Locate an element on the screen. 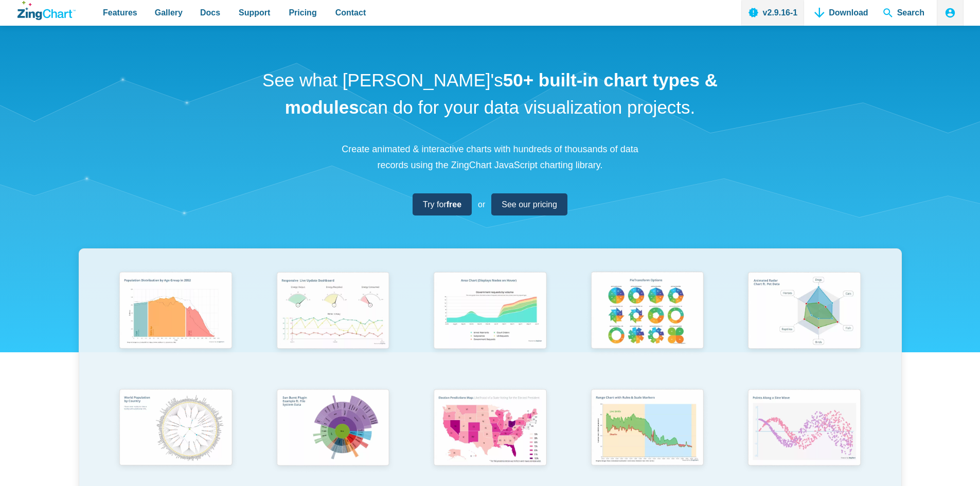 The image size is (980, 486). span: Try for is located at coordinates (442, 204).